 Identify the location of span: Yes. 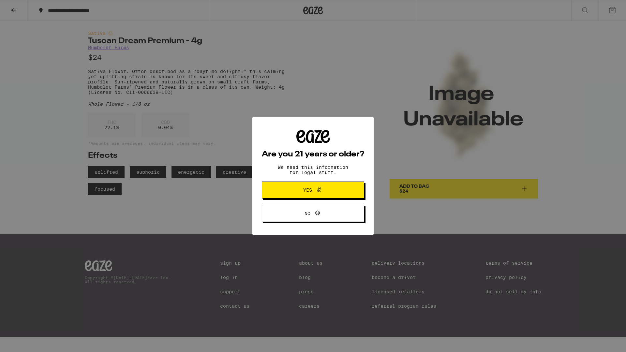
(307, 190).